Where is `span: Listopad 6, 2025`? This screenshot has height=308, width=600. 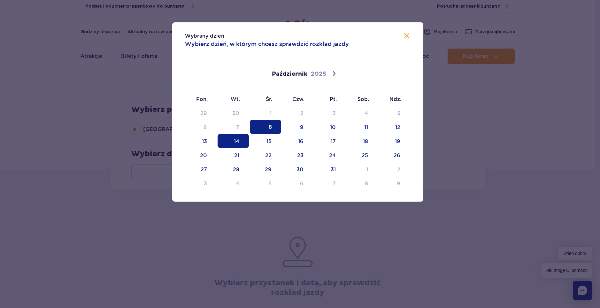
span: Listopad 6, 2025 is located at coordinates (297, 183).